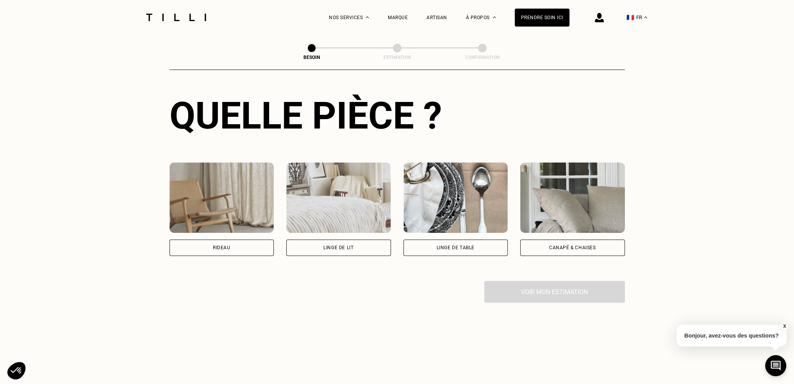 This screenshot has height=384, width=794. I want to click on div: Quelle pièce ?, so click(397, 116).